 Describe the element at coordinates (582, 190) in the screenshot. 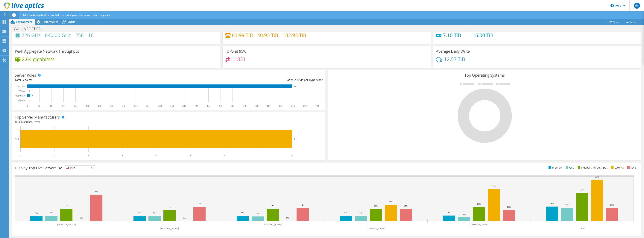

I see `text: 31%` at that location.